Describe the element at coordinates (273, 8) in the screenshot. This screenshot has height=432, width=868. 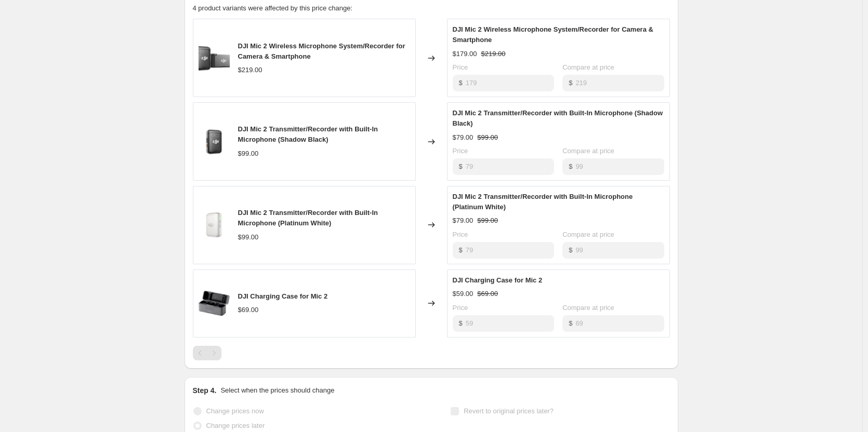
I see `span: 4 product variants were affected by this price change:` at that location.